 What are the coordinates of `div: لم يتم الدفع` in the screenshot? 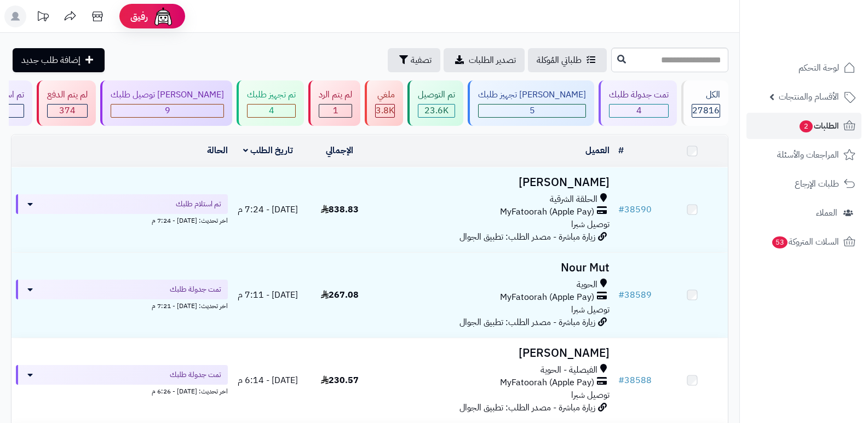 It's located at (67, 95).